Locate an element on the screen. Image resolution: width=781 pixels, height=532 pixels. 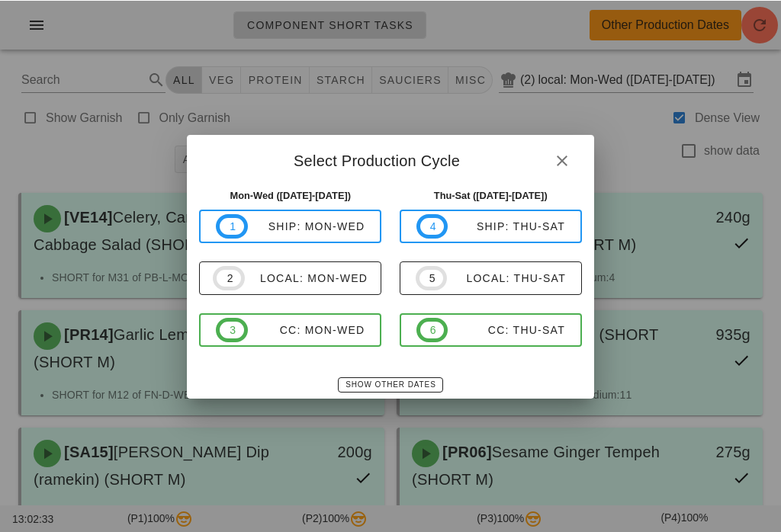
span: 6 is located at coordinates (432, 329).